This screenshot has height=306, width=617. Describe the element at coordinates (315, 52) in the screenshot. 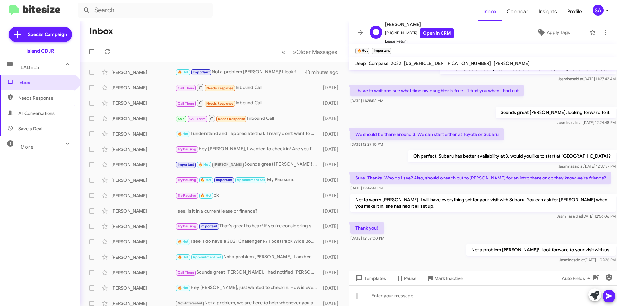

I see `button: Next` at that location.